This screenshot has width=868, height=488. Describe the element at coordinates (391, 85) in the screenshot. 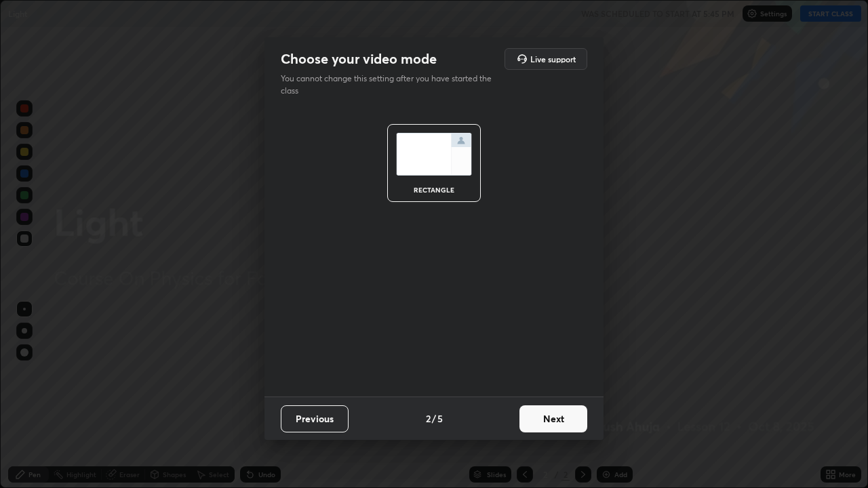

I see `p: You cannot change this setting after you have started the class` at that location.